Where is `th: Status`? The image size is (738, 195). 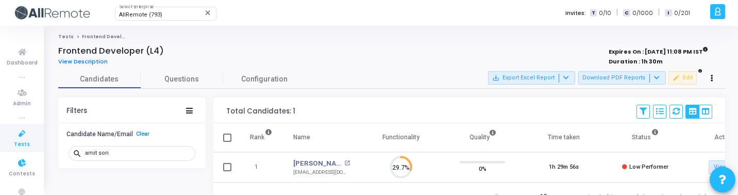
th: Status is located at coordinates (645, 138).